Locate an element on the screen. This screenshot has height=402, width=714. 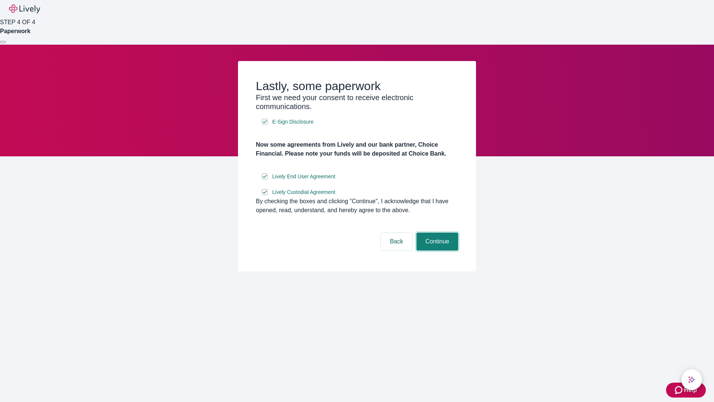
svg: Lively AI Assistant is located at coordinates (692, 380).